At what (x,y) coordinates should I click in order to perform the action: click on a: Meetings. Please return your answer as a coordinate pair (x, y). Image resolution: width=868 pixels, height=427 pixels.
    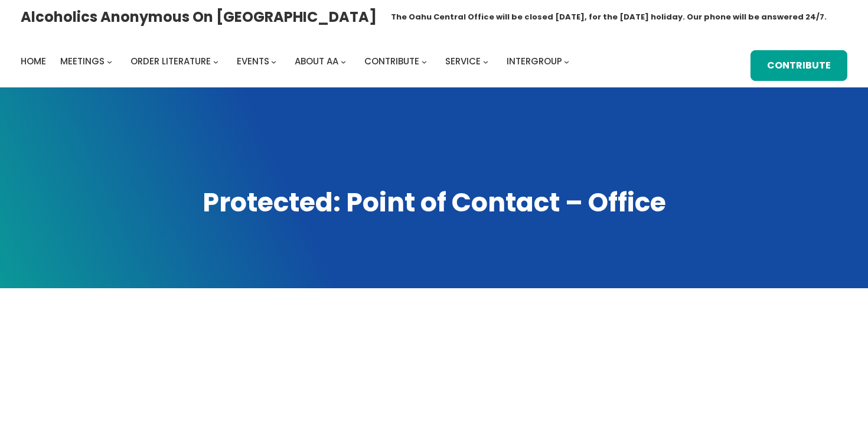
    Looking at the image, I should click on (82, 61).